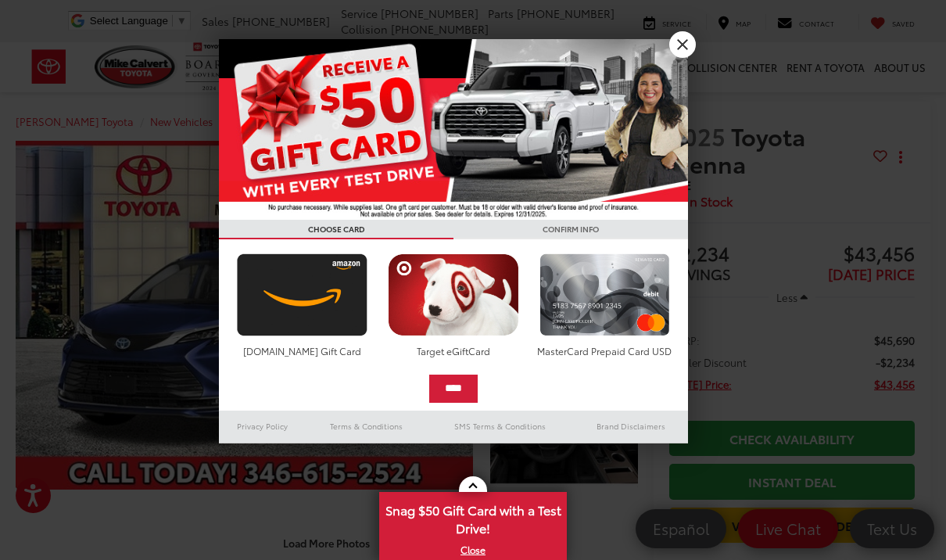  What do you see at coordinates (366, 426) in the screenshot?
I see `a: Terms & Conditions` at bounding box center [366, 426].